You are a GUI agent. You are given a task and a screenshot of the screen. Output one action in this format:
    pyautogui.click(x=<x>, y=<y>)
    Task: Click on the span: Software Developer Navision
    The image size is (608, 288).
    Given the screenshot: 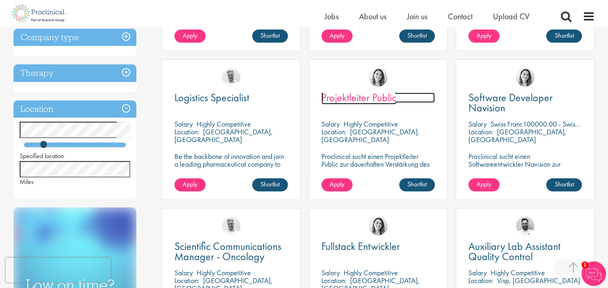 What is the action you would take?
    pyautogui.click(x=510, y=102)
    